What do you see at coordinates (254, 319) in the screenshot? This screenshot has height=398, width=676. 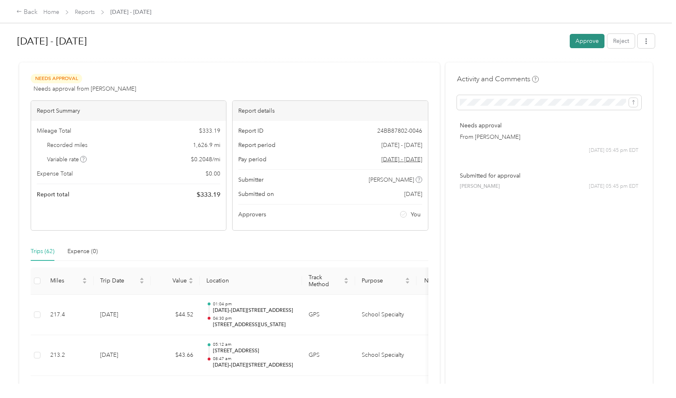 I see `p: 04:30 pm` at bounding box center [254, 319].